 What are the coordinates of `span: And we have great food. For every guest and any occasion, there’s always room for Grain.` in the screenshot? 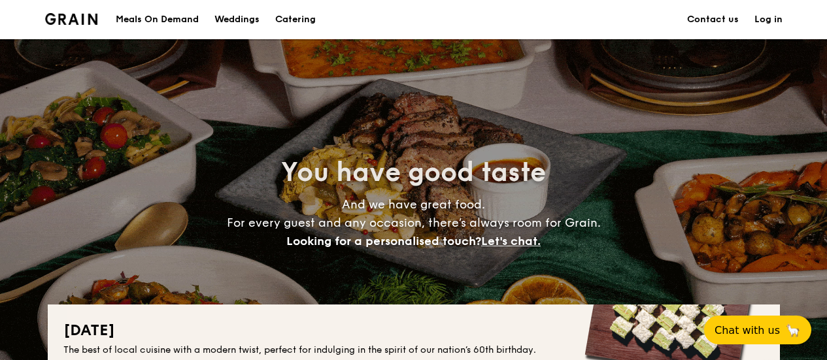 It's located at (414, 223).